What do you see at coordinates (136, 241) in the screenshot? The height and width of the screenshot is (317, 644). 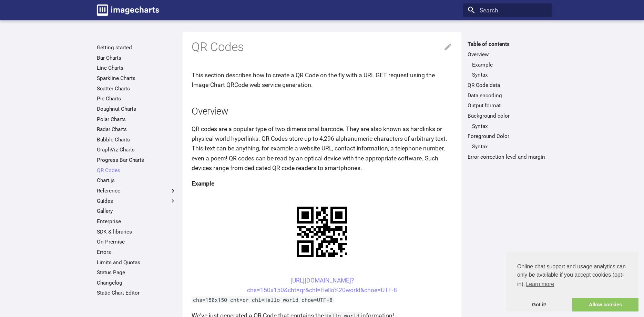 I see `a: On Premise` at bounding box center [136, 241].